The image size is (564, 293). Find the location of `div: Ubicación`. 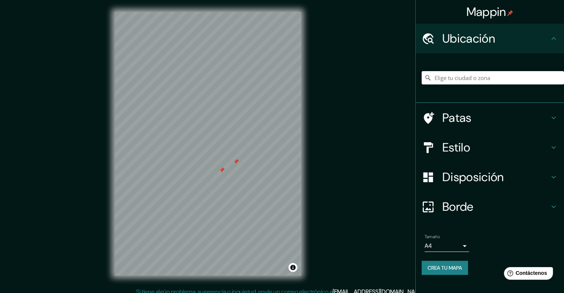

div: Ubicación is located at coordinates (490, 39).